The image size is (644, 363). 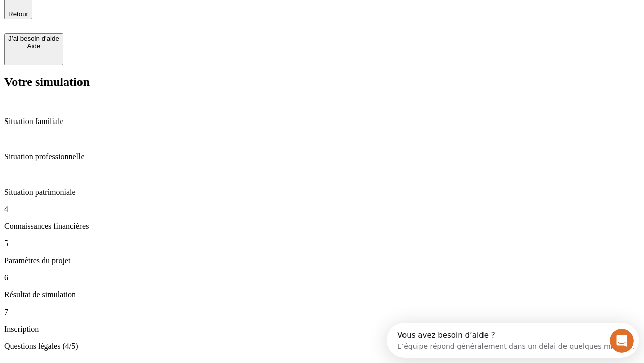 I want to click on p: Inscription, so click(x=322, y=329).